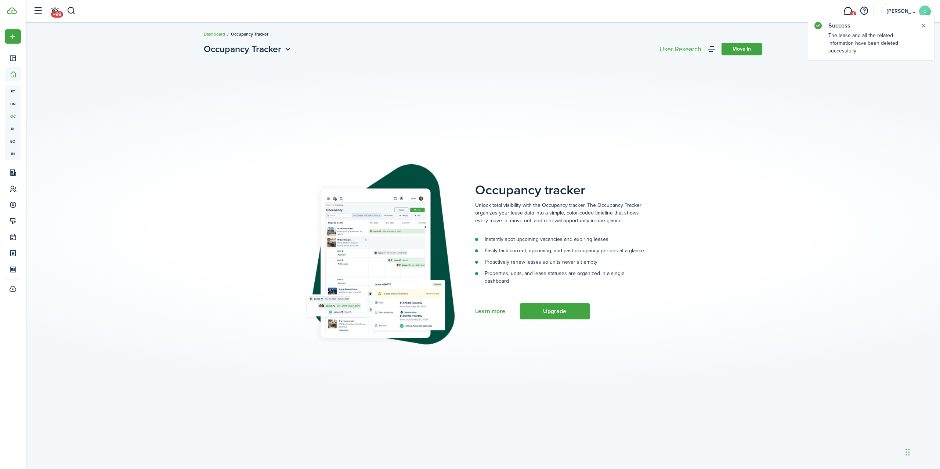  I want to click on li: Properties, units, and lease statuses are organized in a single dashboard, so click(559, 278).